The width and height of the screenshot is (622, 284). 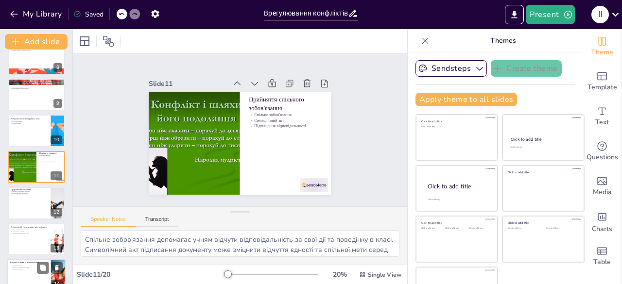 What do you see at coordinates (602, 117) in the screenshot?
I see `div: Add text boxes` at bounding box center [602, 117].